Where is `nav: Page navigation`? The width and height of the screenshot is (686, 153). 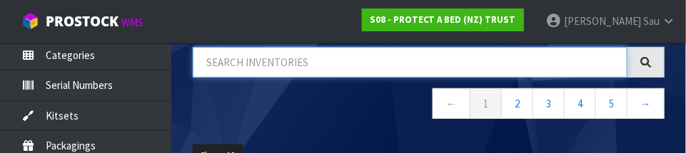
nav: Page navigation is located at coordinates (428, 106).